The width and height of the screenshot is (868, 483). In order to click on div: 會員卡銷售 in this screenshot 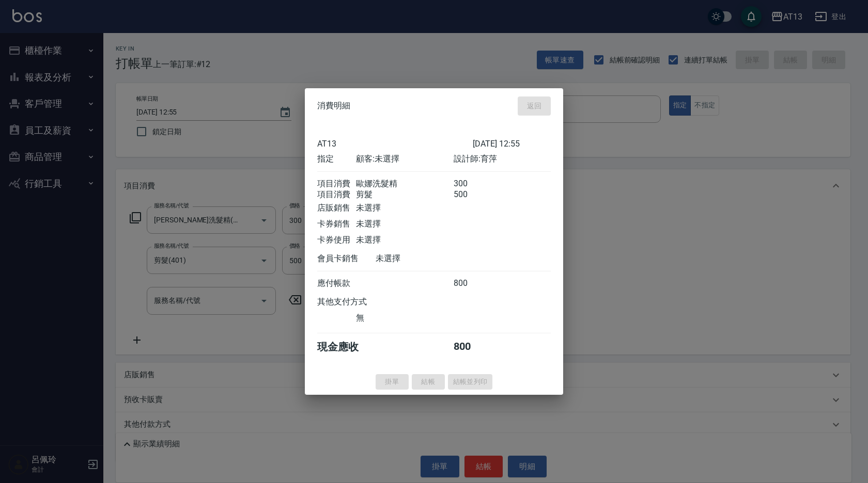, I will do `click(346, 258)`.